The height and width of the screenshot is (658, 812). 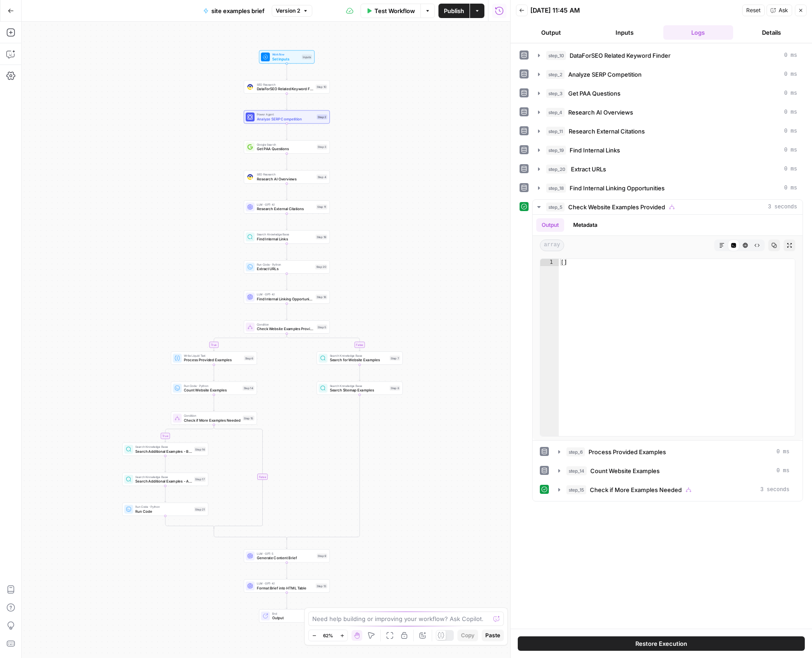 What do you see at coordinates (556, 188) in the screenshot?
I see `span: step_18` at bounding box center [556, 188].